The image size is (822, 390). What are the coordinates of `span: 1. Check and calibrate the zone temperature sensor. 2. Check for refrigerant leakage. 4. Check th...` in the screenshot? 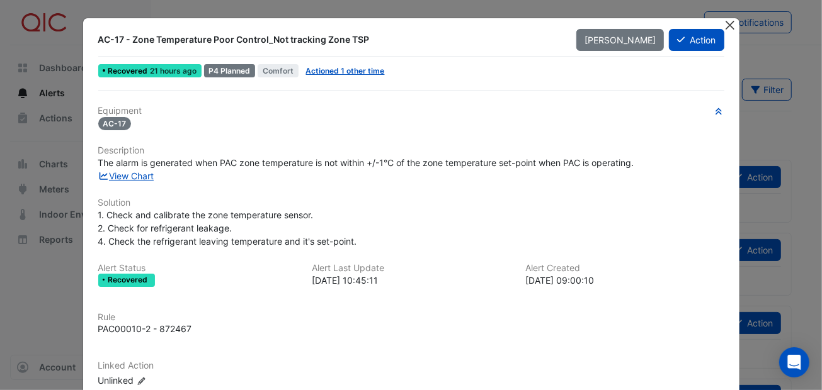 It's located at (227, 228).